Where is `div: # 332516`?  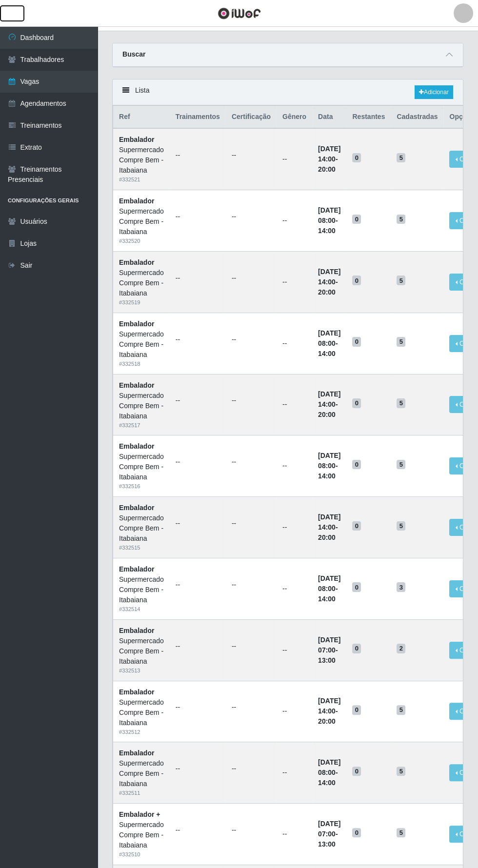 div: # 332516 is located at coordinates (142, 486).